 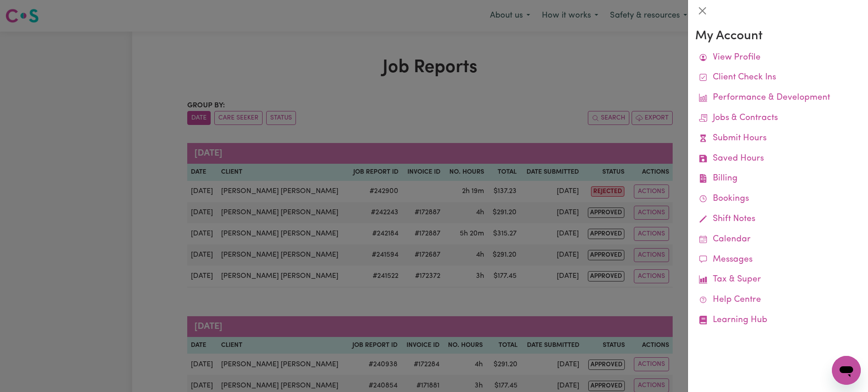 What do you see at coordinates (778, 320) in the screenshot?
I see `a: Learning Hub` at bounding box center [778, 320].